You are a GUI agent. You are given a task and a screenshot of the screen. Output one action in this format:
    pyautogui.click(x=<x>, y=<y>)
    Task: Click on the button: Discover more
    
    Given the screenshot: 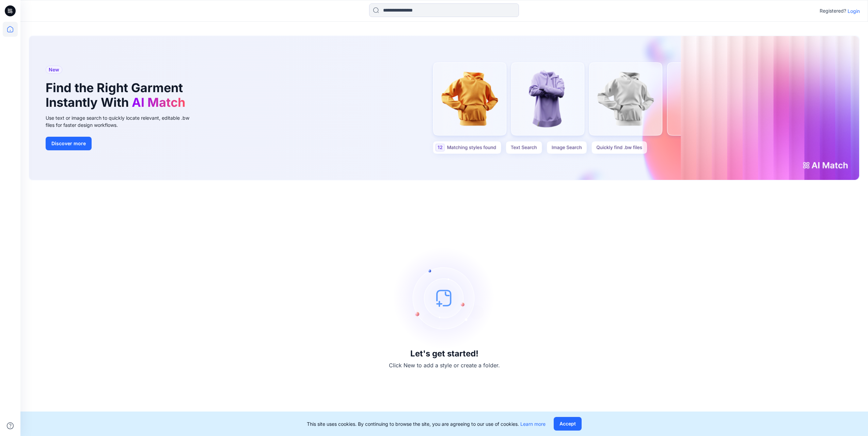 What is the action you would take?
    pyautogui.click(x=68, y=144)
    